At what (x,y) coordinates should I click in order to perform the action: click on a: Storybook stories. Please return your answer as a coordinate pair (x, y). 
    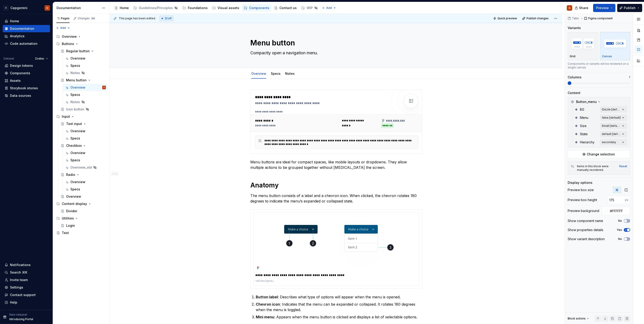
    Looking at the image, I should click on (26, 88).